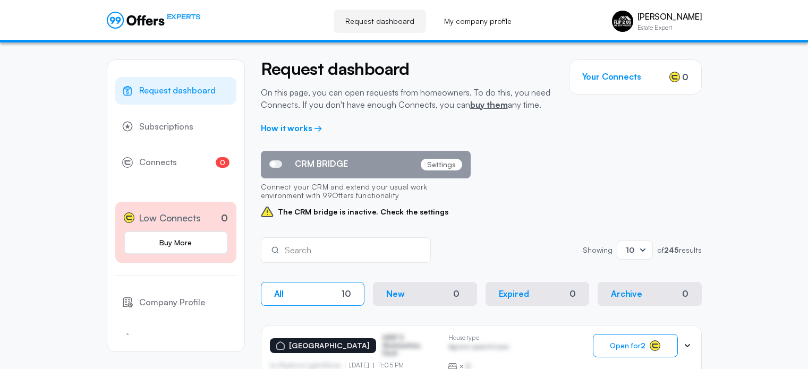 The image size is (808, 369). I want to click on p: ASDF S Sfasfdasfdas Dasd, so click(409, 345).